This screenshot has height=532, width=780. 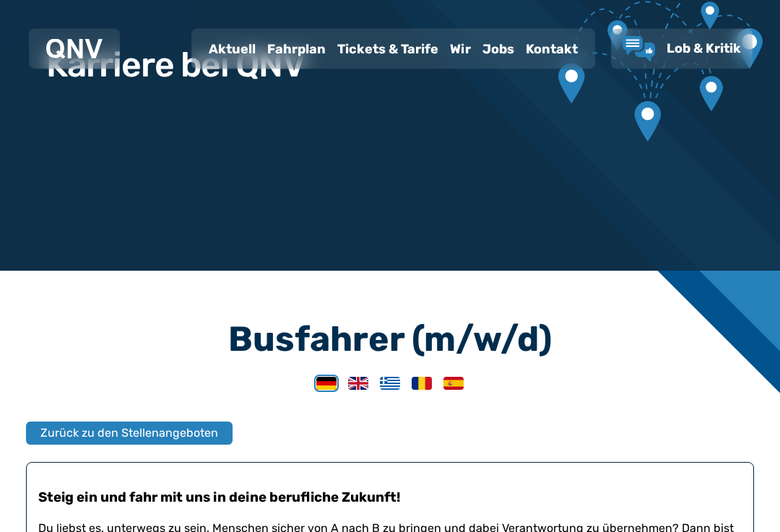 What do you see at coordinates (460, 49) in the screenshot?
I see `div: Wir` at bounding box center [460, 49].